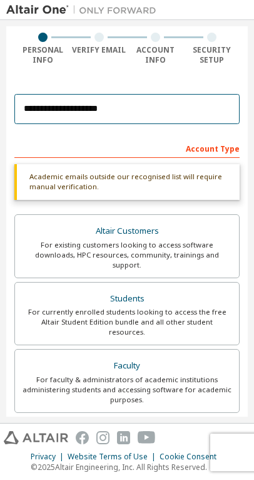 The width and height of the screenshot is (254, 480). Describe the element at coordinates (113, 457) in the screenshot. I see `div: Website Terms of Use` at that location.